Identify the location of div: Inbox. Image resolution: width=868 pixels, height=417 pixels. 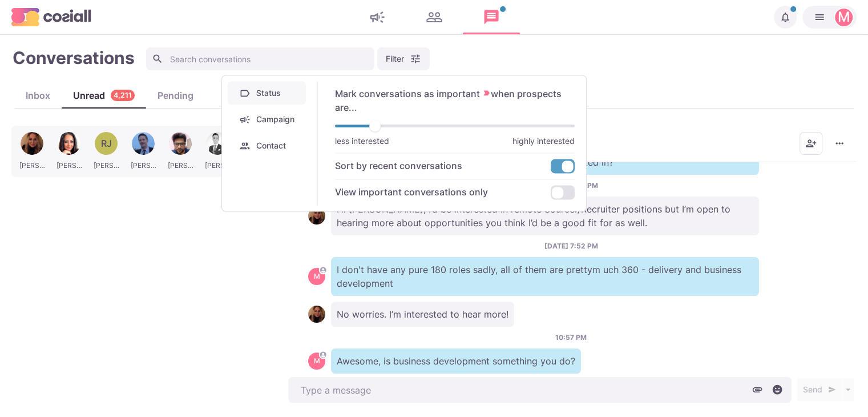
(37, 96).